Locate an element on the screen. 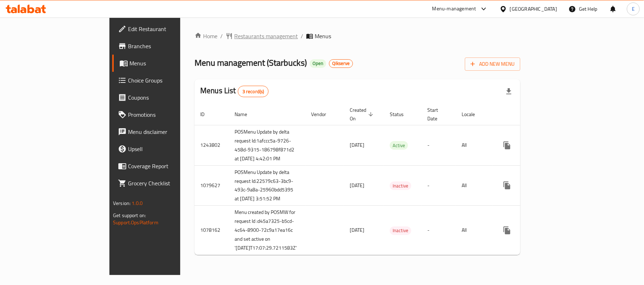 The image size is (644, 285). span: Created On is located at coordinates (363, 115).